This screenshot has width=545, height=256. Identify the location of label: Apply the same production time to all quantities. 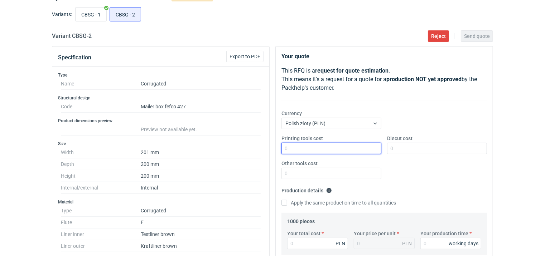
(339, 203).